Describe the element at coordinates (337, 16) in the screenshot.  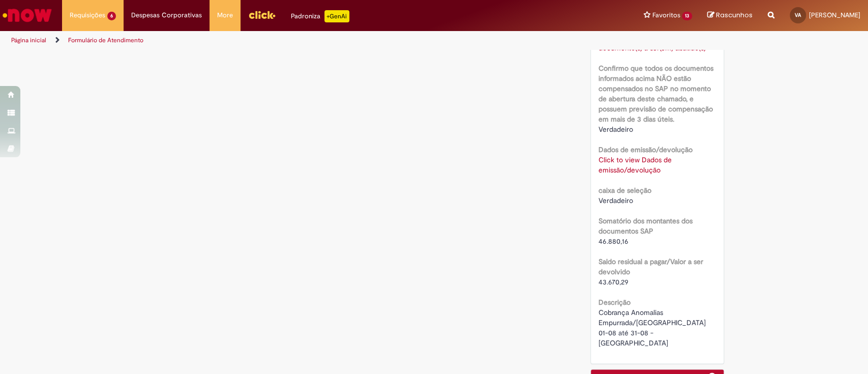
I see `p: +GenAi` at that location.